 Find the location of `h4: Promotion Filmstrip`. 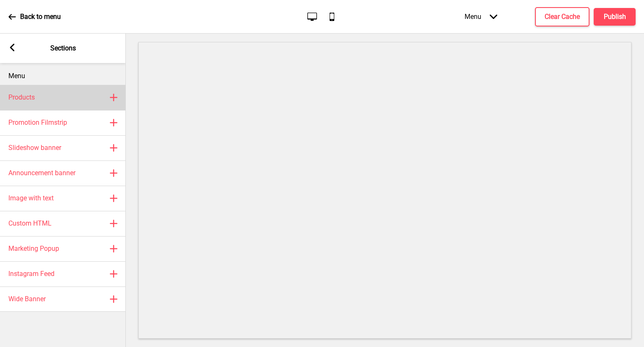

h4: Promotion Filmstrip is located at coordinates (38, 123).